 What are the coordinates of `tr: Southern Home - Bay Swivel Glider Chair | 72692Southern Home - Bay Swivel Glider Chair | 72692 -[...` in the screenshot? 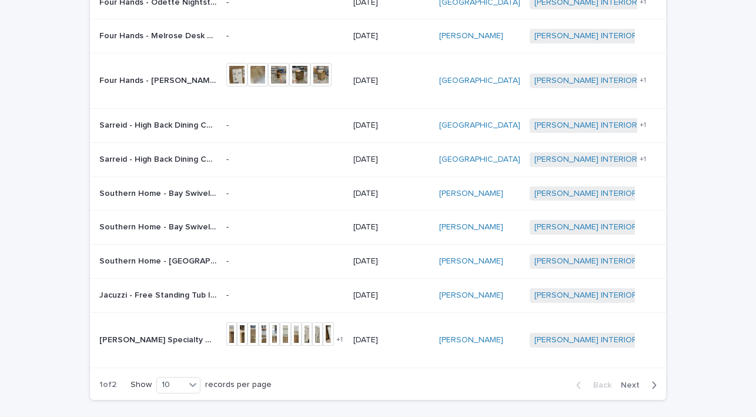 It's located at (378, 228).